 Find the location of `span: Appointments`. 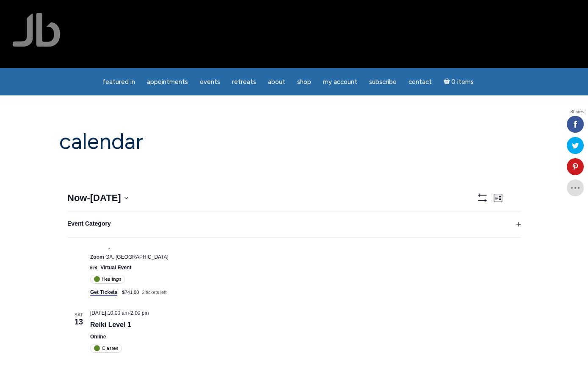

span: Appointments is located at coordinates (167, 82).